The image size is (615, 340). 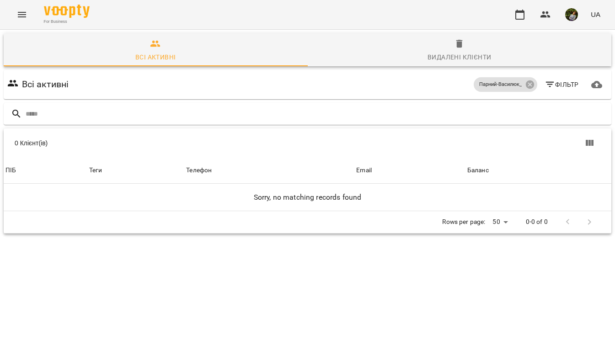 I want to click on h6: Sorry, no matching records found, so click(x=308, y=198).